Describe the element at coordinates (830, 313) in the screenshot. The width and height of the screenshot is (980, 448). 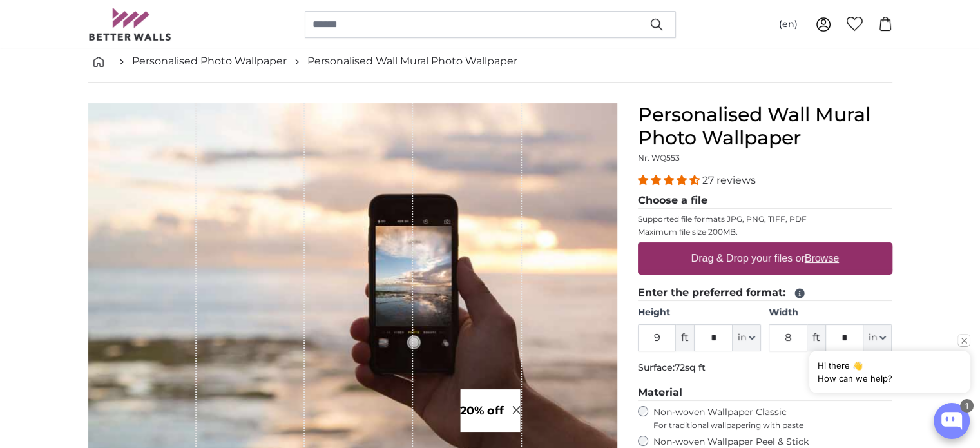
I see `label: Width` at that location.